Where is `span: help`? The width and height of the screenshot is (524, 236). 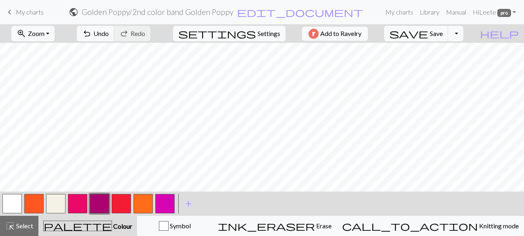 span: help is located at coordinates (499, 34).